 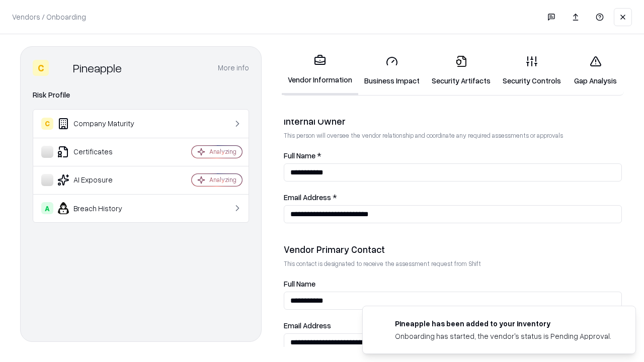 What do you see at coordinates (141, 95) in the screenshot?
I see `div: Risk Profile` at bounding box center [141, 95].